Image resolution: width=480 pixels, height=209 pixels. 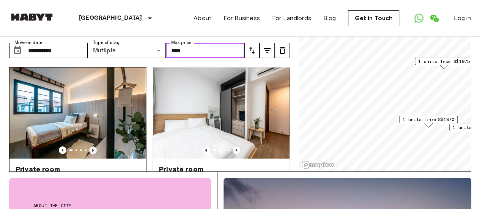 What do you see at coordinates (419, 18) in the screenshot?
I see `a: Open WhatsApp` at bounding box center [419, 18].